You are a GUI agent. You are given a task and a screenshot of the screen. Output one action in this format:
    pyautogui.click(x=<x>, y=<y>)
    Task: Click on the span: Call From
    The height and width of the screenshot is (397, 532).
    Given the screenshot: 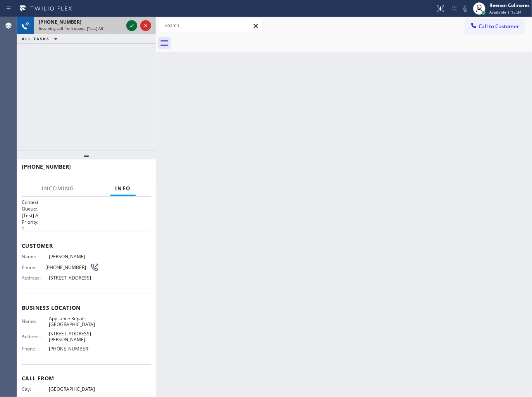 What is the action you would take?
    pyautogui.click(x=87, y=378)
    